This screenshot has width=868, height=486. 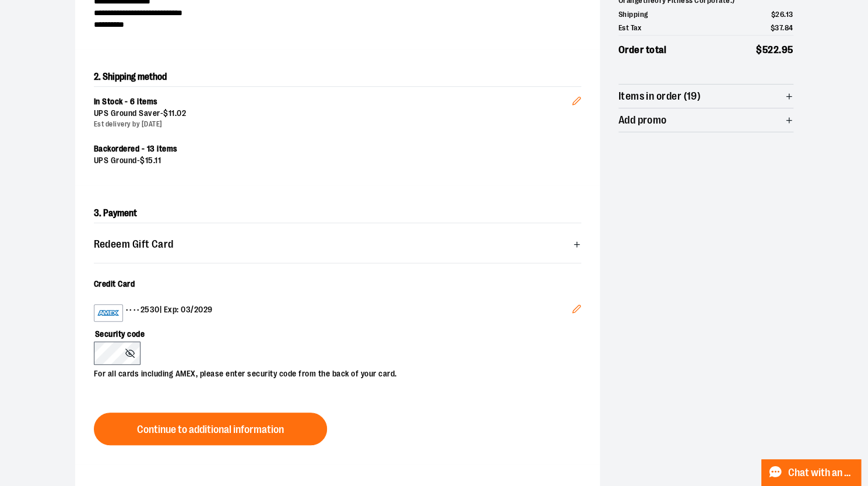 What do you see at coordinates (210, 430) in the screenshot?
I see `span: Continue to additional information` at bounding box center [210, 430].